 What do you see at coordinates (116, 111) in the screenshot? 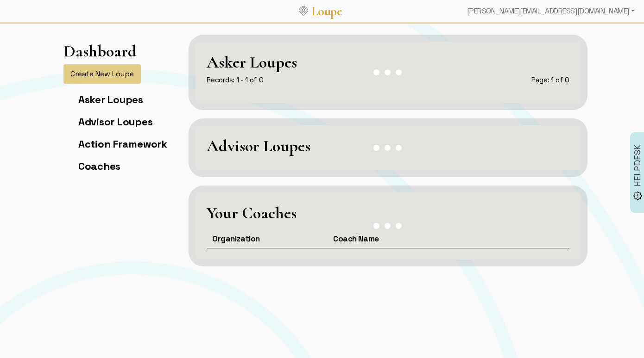
I see `app-left-page-nav: Dashboard` at bounding box center [116, 111].